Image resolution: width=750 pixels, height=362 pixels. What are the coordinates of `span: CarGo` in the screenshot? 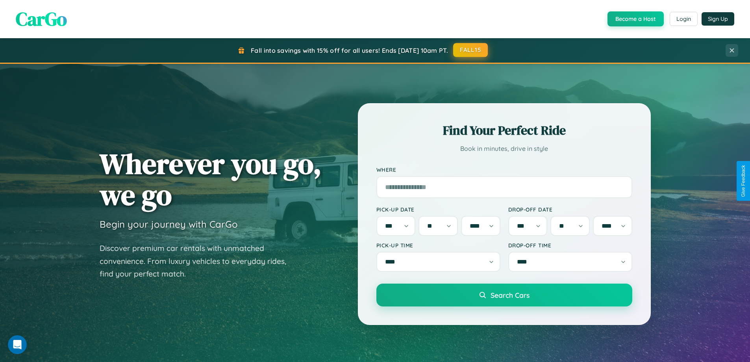 It's located at (41, 19).